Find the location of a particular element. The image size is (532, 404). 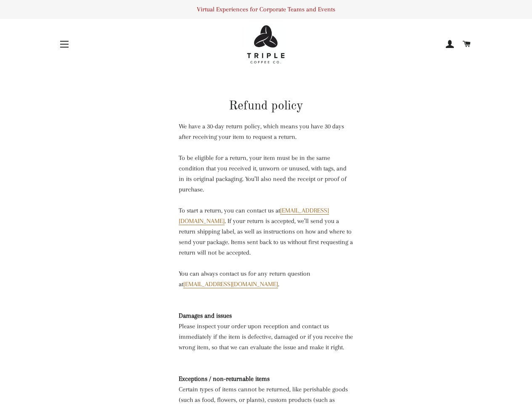

img: Triple Coffee Co - Logo is located at coordinates (266, 44).